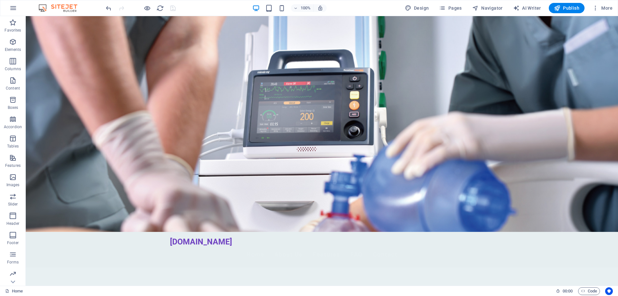  What do you see at coordinates (602, 8) in the screenshot?
I see `span: More` at bounding box center [602, 8].